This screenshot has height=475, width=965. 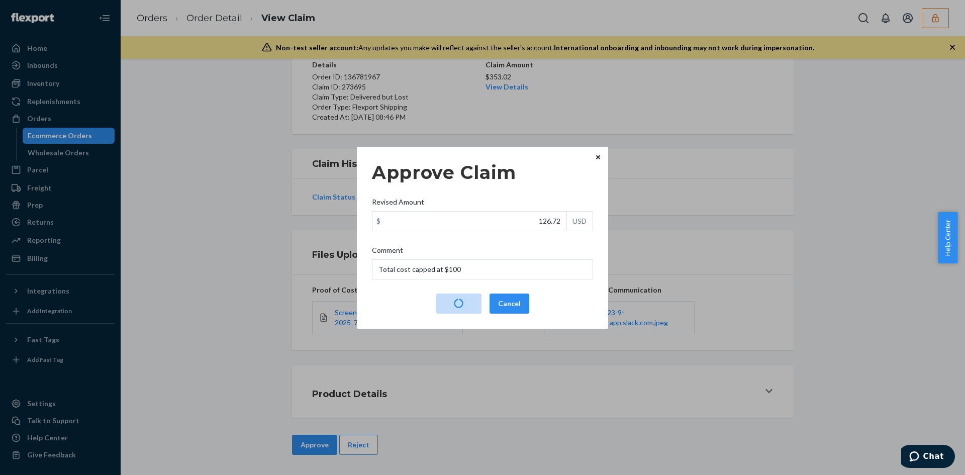 What do you see at coordinates (482, 269) in the screenshot?
I see `input: Comment` at bounding box center [482, 269].